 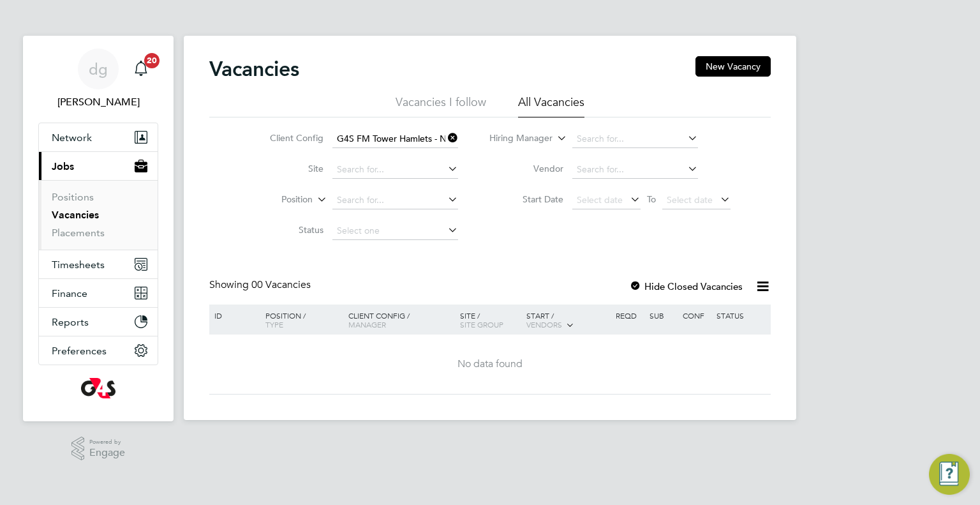 What do you see at coordinates (663, 315) in the screenshot?
I see `div: Sub` at bounding box center [663, 315].